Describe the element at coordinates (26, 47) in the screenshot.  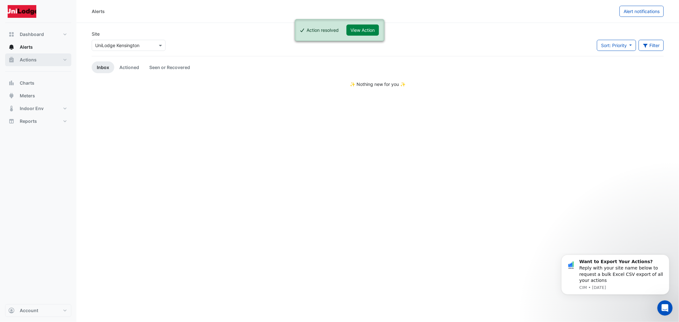
I see `span: Alerts` at that location.